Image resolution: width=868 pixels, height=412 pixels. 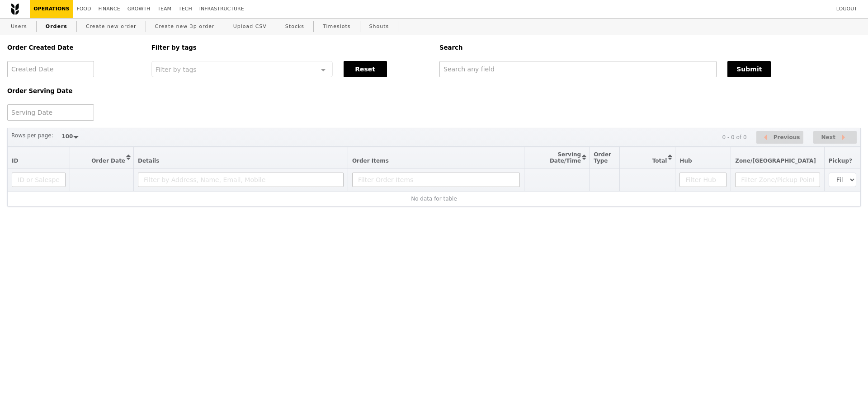 I want to click on button: Next, so click(x=835, y=138).